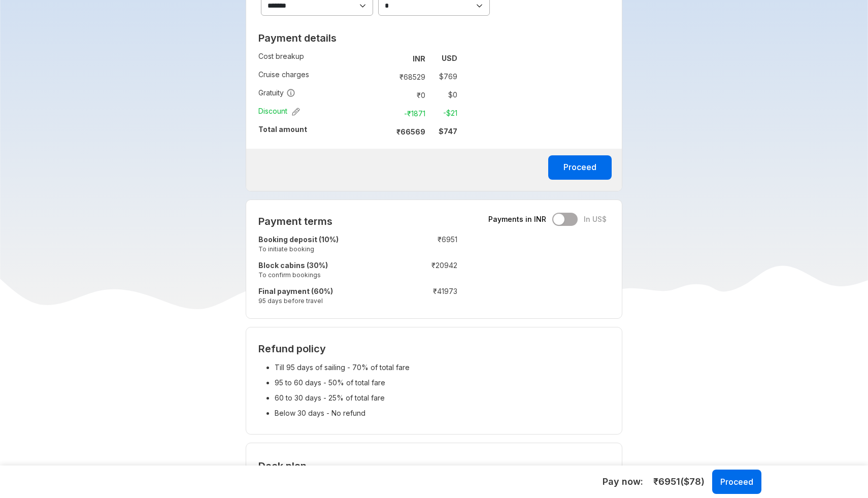 Image resolution: width=868 pixels, height=498 pixels. I want to click on strong: INR, so click(419, 58).